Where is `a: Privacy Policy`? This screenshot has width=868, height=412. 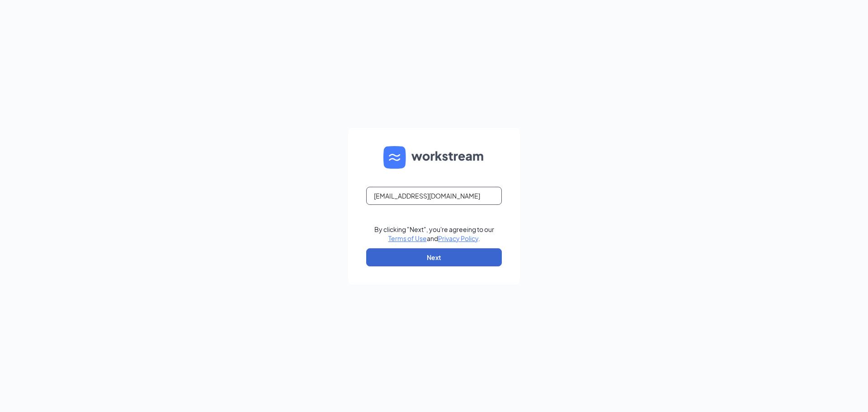 a: Privacy Policy is located at coordinates (458, 238).